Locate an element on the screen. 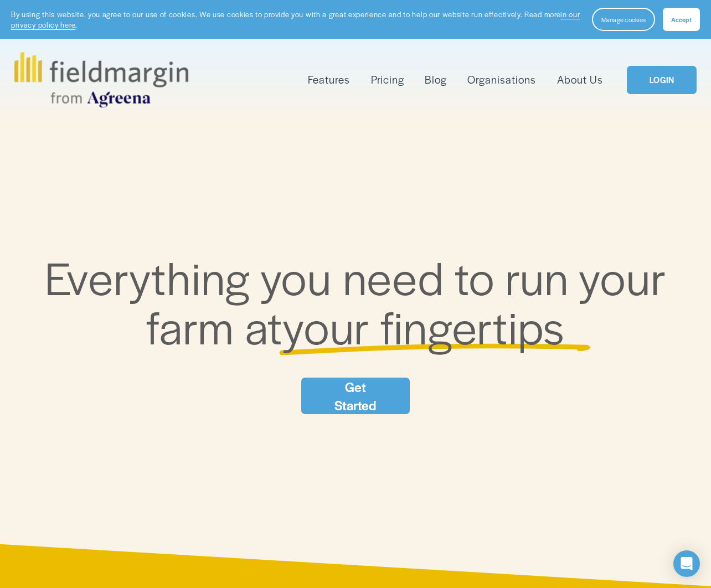  img: fieldmargin.com is located at coordinates (101, 80).